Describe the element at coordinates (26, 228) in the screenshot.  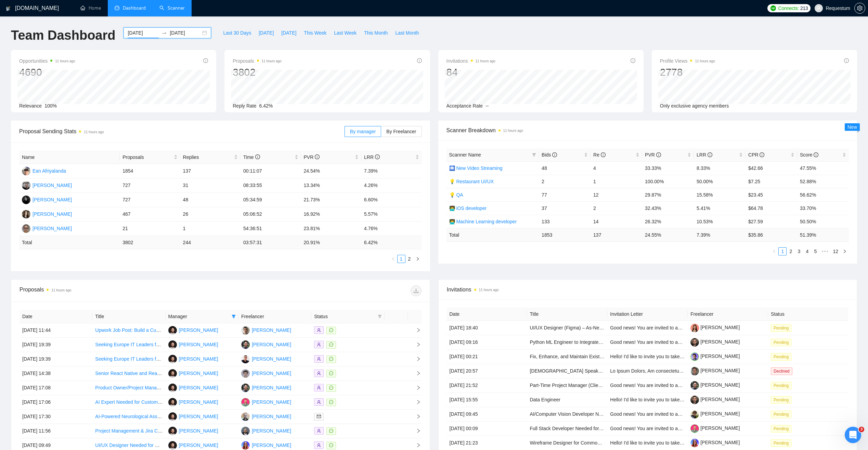
I see `img: IK` at that location.